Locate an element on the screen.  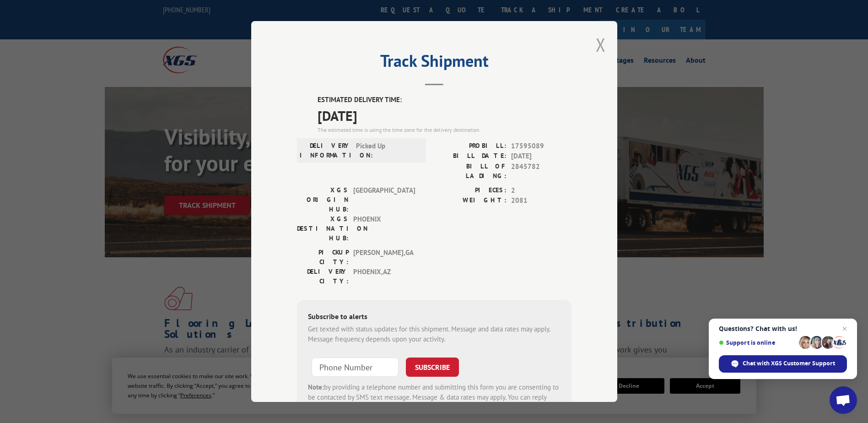
label: PIECES: is located at coordinates (470, 190).